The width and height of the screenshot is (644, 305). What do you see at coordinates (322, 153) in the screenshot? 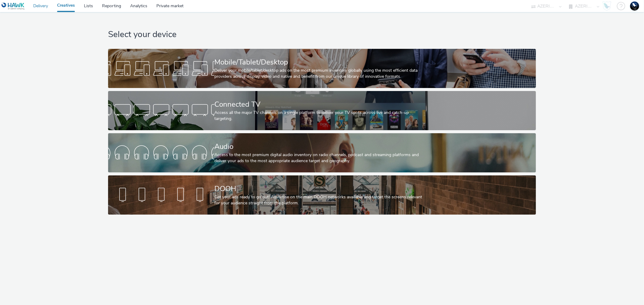
I see `a: AudioAccess to the most premium digital audio inventory on radio channels, podcast and streaming ...` at bounding box center [322, 153].